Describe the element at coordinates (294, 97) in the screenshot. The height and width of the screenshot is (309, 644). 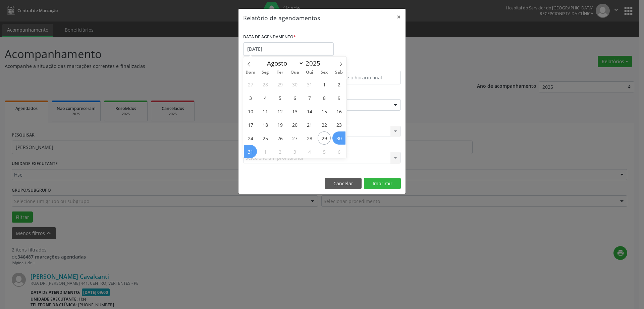
I see `span: Agosto 6, 2025` at that location.